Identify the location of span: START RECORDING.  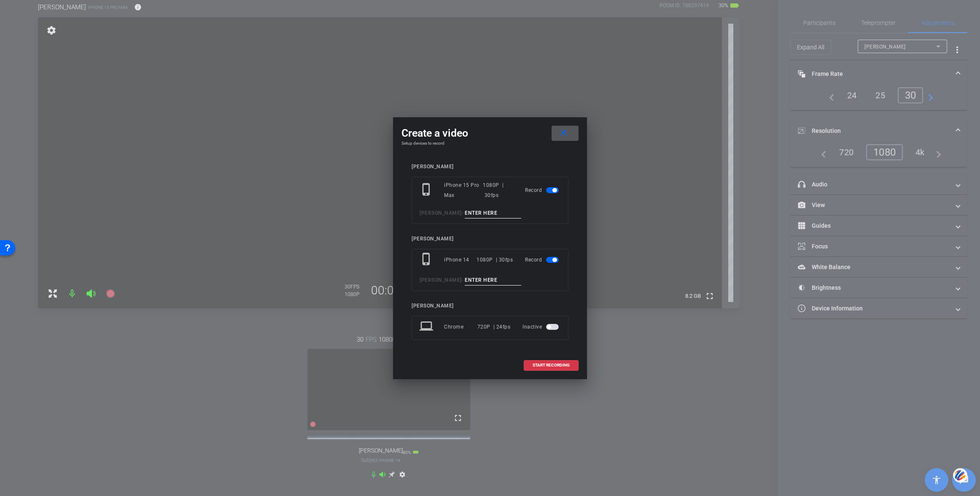
(551, 366).